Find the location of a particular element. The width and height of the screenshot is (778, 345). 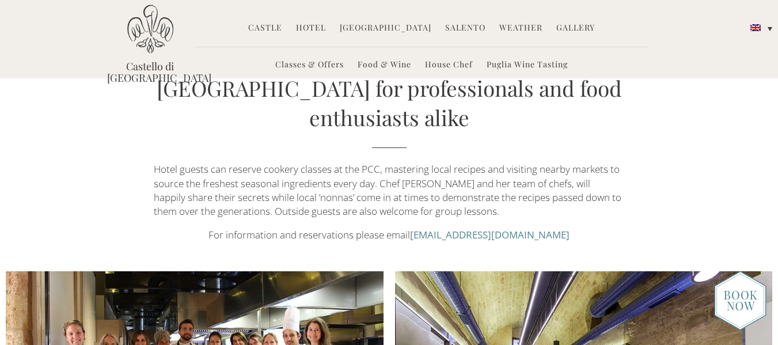

a: Gallery is located at coordinates (575, 28).